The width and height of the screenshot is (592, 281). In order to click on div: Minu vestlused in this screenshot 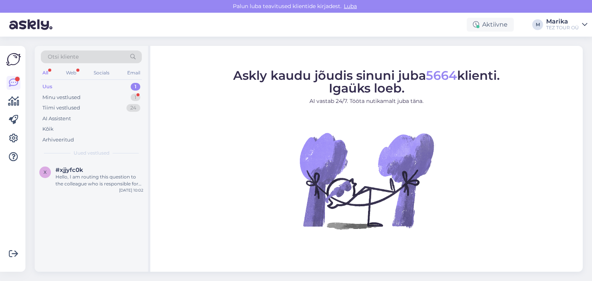, I will do `click(61, 98)`.